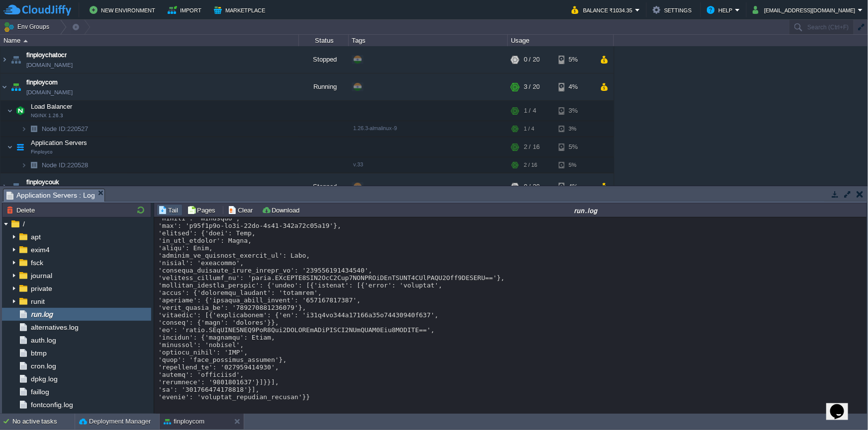 The height and width of the screenshot is (430, 868). Describe the element at coordinates (46, 55) in the screenshot. I see `a: finploychatocr` at that location.